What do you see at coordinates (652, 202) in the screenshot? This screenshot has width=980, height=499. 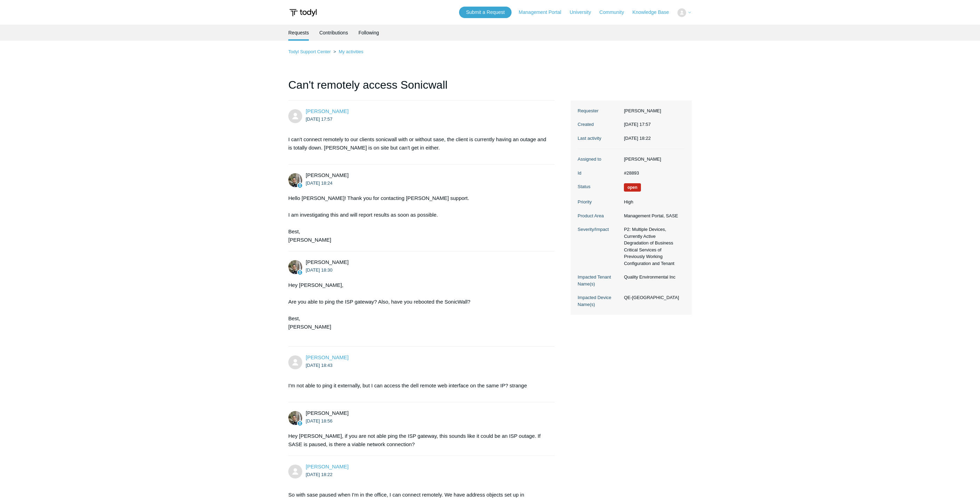 I see `dd: High` at bounding box center [652, 202].